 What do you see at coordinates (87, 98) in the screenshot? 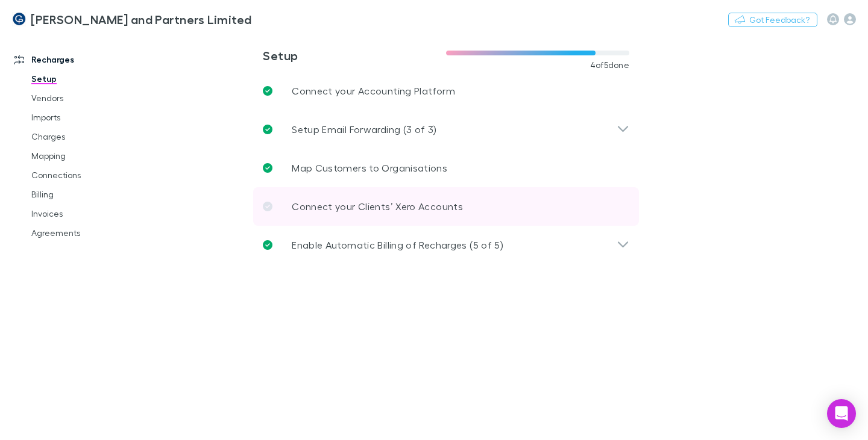
I see `a: Vendors` at bounding box center [87, 98].